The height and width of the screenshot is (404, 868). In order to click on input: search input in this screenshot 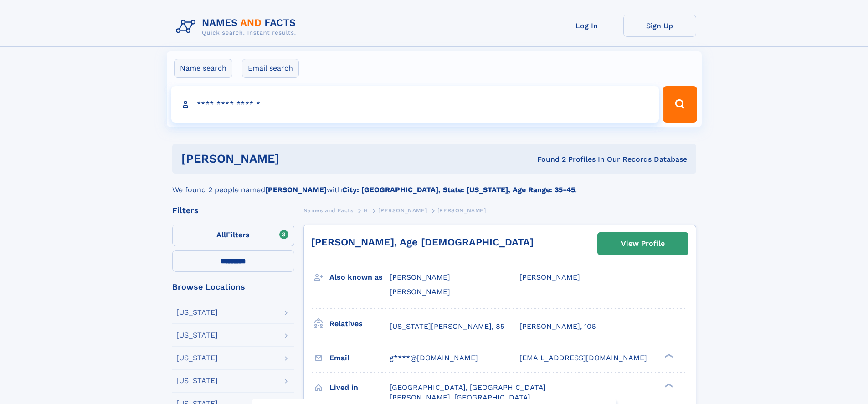, I will do `click(415, 104)`.